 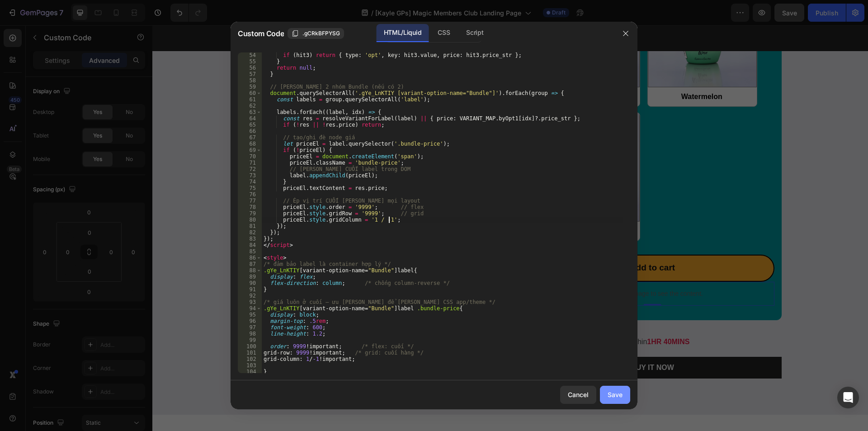 I want to click on p: Publish the page to see the content., so click(x=500, y=268).